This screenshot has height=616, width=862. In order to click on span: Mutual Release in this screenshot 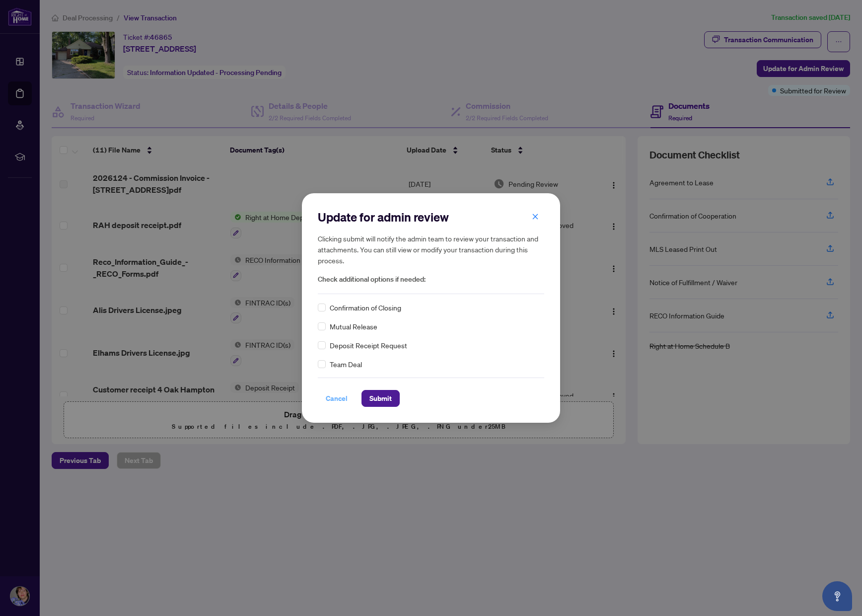, I will do `click(354, 327)`.